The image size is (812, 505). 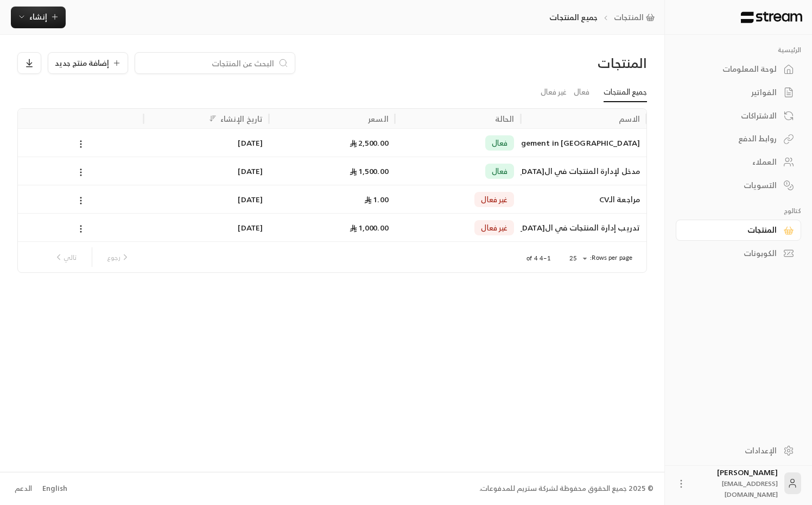 What do you see at coordinates (739, 115) in the screenshot?
I see `a: الاشتراكات` at bounding box center [739, 115].